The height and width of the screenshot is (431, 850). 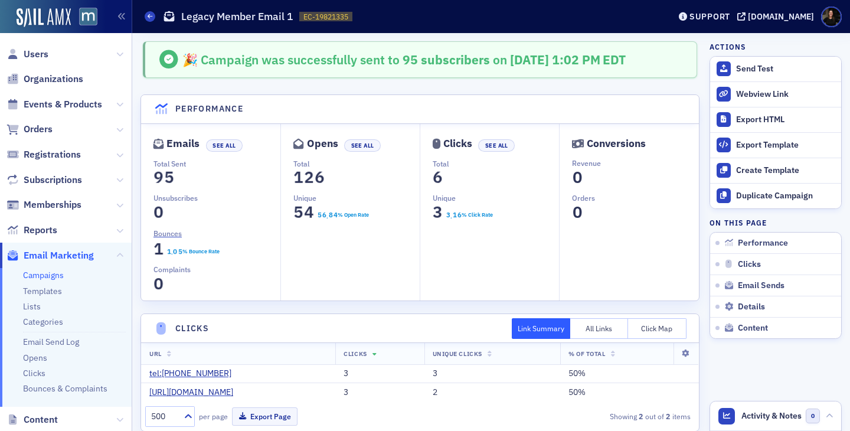 I want to click on span: 8, so click(x=331, y=215).